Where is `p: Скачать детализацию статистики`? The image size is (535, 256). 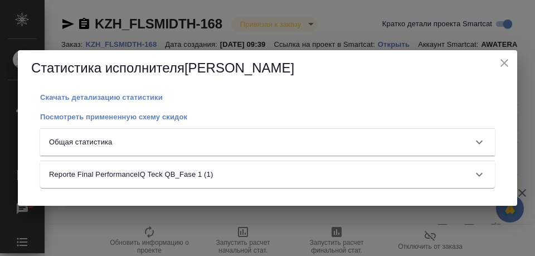
p: Скачать детализацию статистики is located at coordinates (101, 97).